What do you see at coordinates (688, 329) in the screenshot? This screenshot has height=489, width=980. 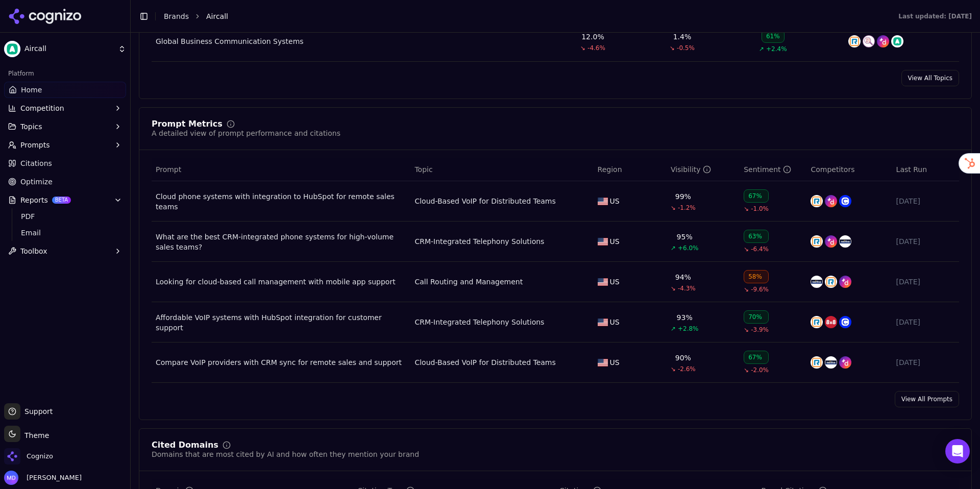 I see `span: +2.8%` at bounding box center [688, 329].